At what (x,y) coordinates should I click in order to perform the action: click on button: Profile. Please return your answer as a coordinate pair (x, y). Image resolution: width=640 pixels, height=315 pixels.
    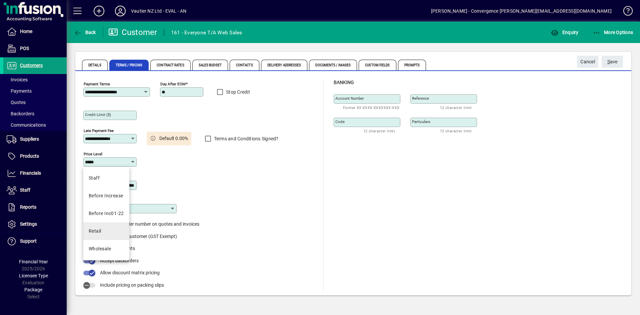
    Looking at the image, I should click on (120, 11).